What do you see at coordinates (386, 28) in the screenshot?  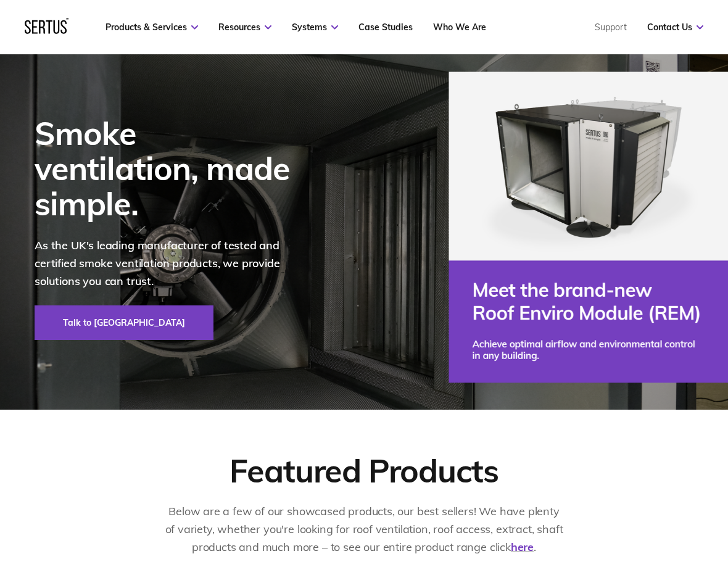 I see `a: Case Studies` at bounding box center [386, 28].